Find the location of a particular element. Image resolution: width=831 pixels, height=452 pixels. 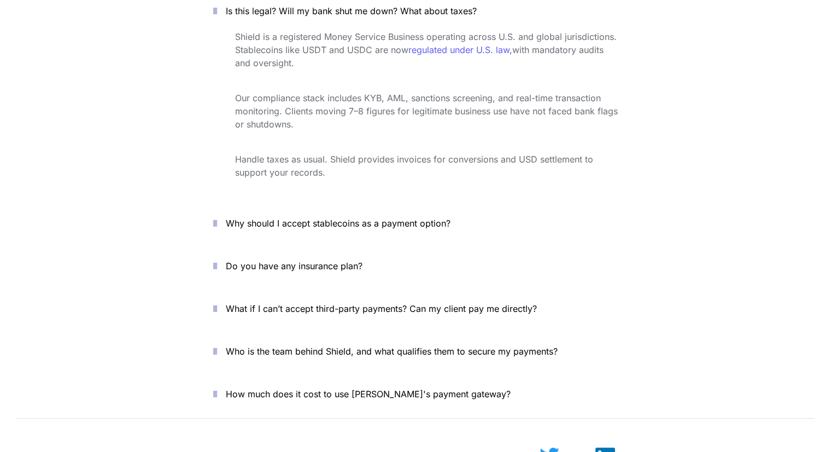

span: with mandatory audits and oversight. is located at coordinates (420, 56).